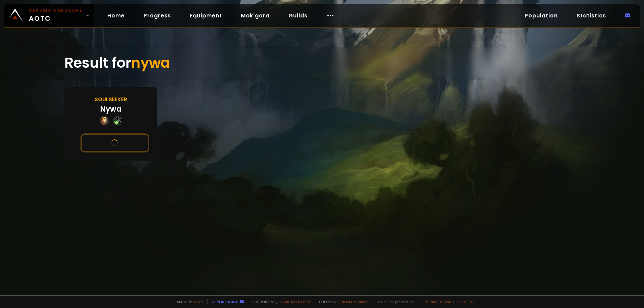 This screenshot has height=308, width=644. I want to click on a: Equipment, so click(206, 15).